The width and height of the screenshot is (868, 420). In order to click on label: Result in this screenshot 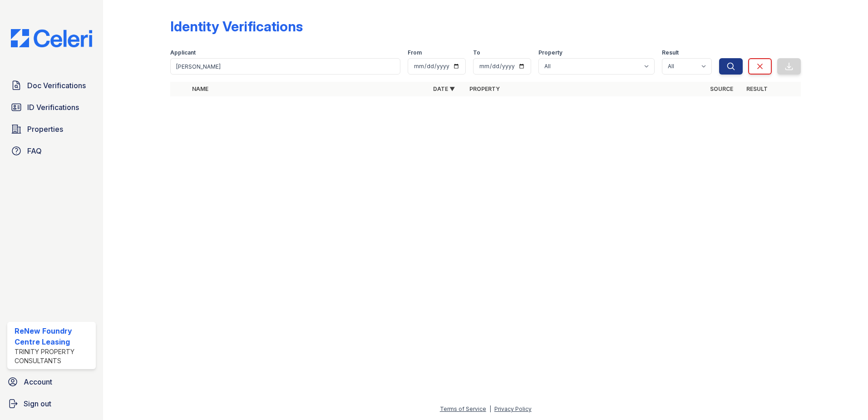, I will do `click(670, 52)`.